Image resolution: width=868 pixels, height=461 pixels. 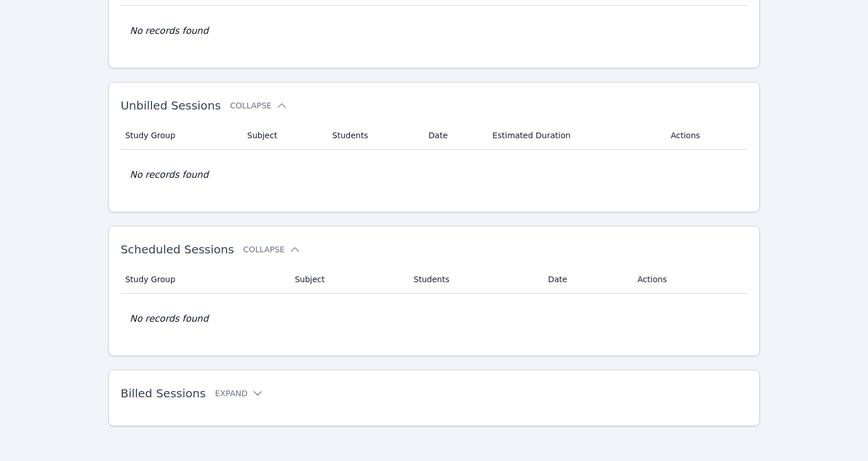 What do you see at coordinates (239, 393) in the screenshot?
I see `button: Expand` at bounding box center [239, 393].